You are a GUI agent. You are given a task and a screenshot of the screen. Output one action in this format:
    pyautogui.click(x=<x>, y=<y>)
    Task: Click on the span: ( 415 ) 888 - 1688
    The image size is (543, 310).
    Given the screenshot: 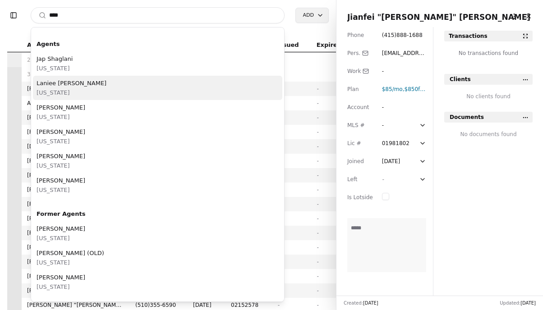 What is the action you would take?
    pyautogui.click(x=402, y=35)
    